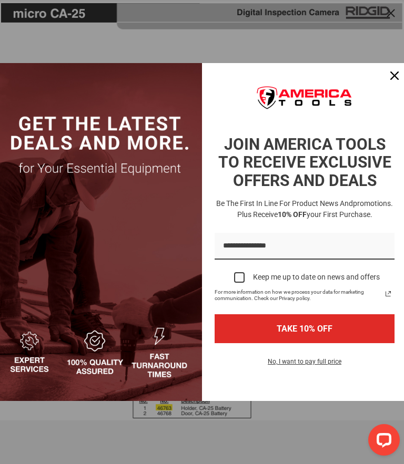 This screenshot has width=404, height=464. Describe the element at coordinates (394, 76) in the screenshot. I see `svg: close icon` at that location.